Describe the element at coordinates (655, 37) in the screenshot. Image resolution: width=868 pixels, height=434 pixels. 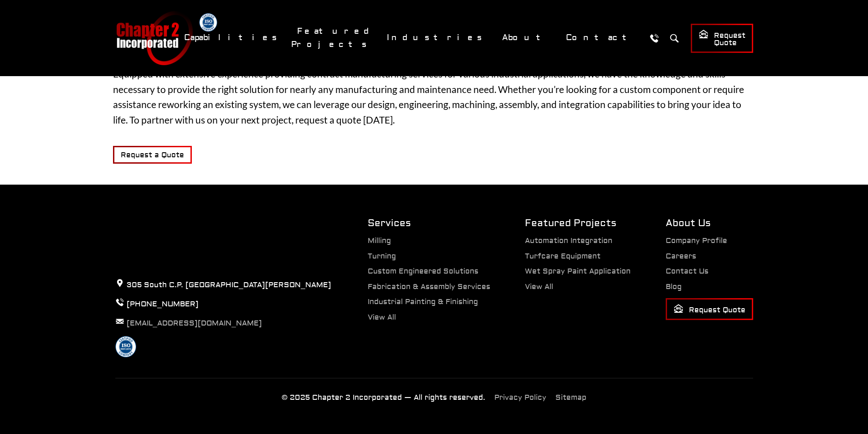
I see `a: Call Us` at that location.